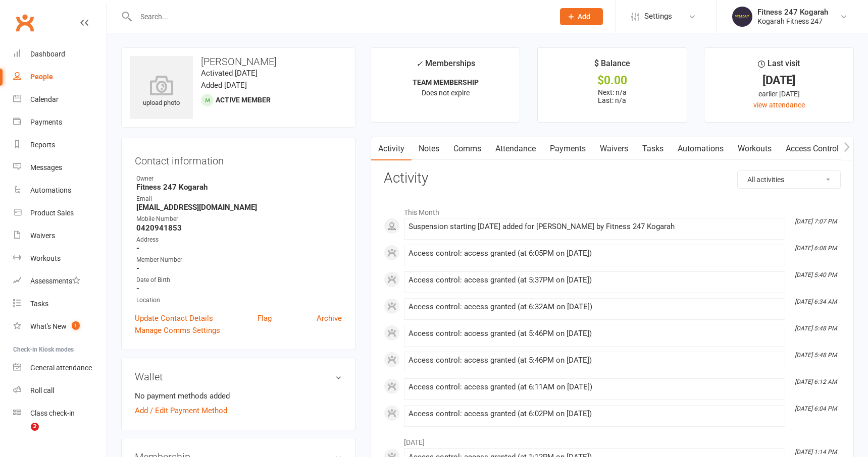  What do you see at coordinates (47, 54) in the screenshot?
I see `div: Dashboard` at bounding box center [47, 54].